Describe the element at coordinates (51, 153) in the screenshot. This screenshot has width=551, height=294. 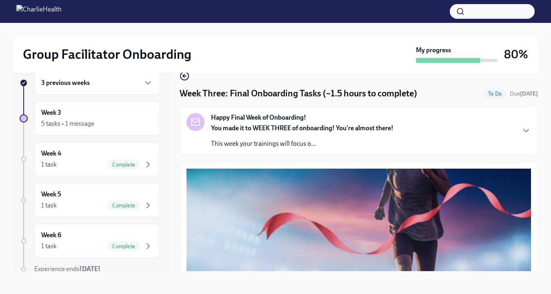
I see `h6: Week 4` at that location.